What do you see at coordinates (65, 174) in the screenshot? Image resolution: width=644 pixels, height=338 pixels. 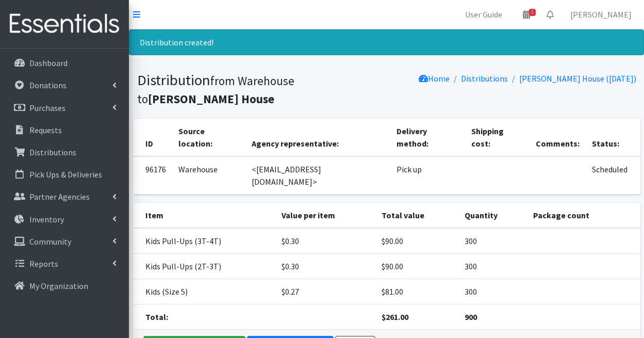 I see `a: Pick Ups & Deliveries` at bounding box center [65, 174].